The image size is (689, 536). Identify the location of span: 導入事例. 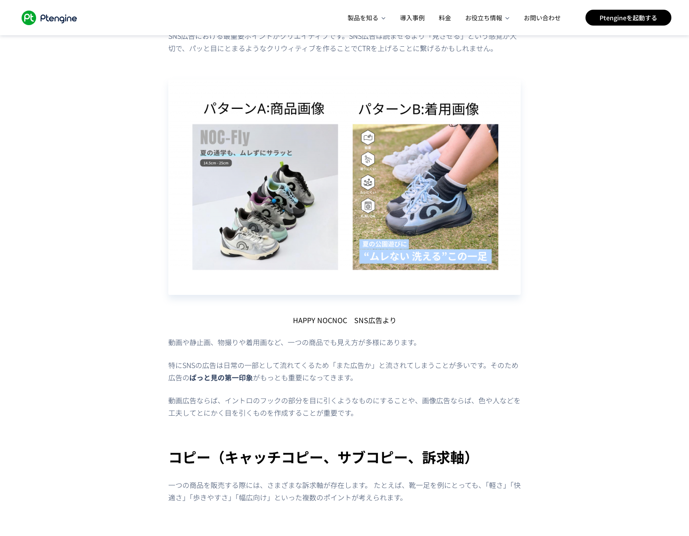
(412, 18).